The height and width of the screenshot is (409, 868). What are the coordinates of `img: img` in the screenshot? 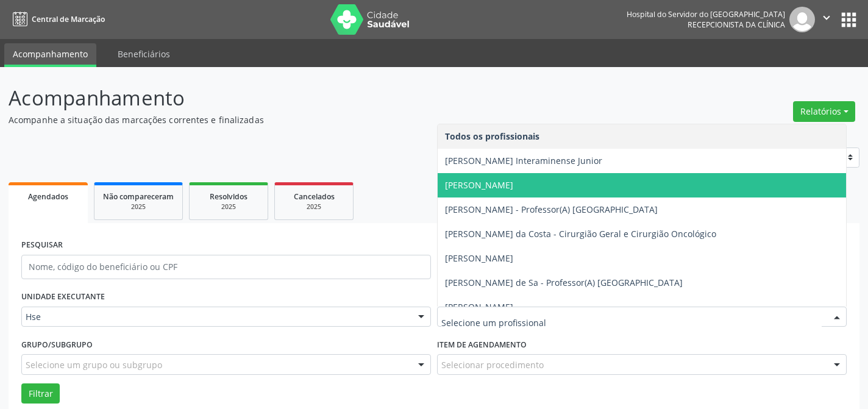 It's located at (802, 20).